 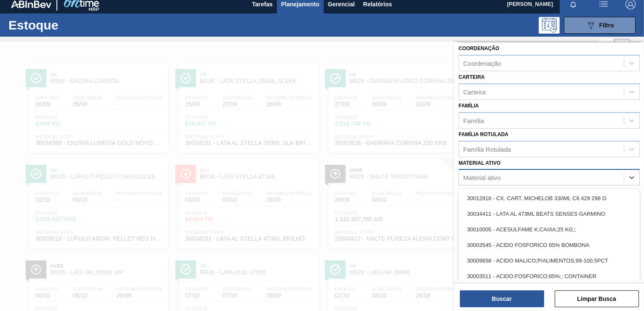 What do you see at coordinates (474, 92) in the screenshot?
I see `div: Carteira` at bounding box center [474, 92].